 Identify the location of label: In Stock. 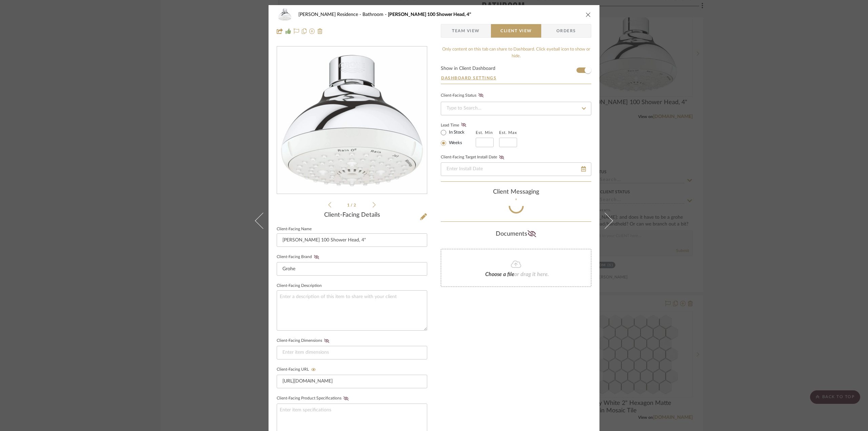
(456, 133).